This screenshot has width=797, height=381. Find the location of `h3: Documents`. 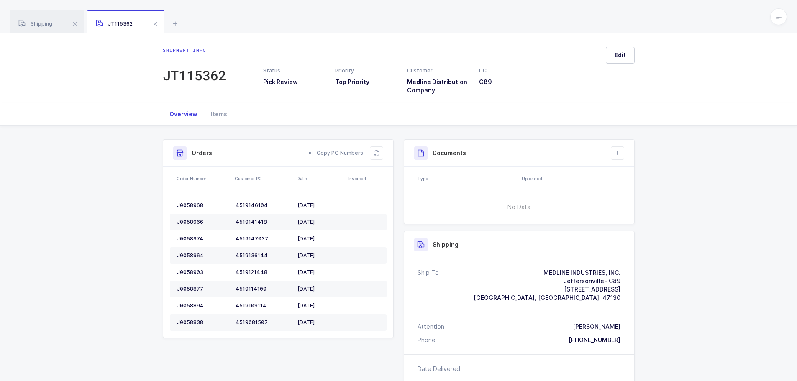

h3: Documents is located at coordinates (450, 153).